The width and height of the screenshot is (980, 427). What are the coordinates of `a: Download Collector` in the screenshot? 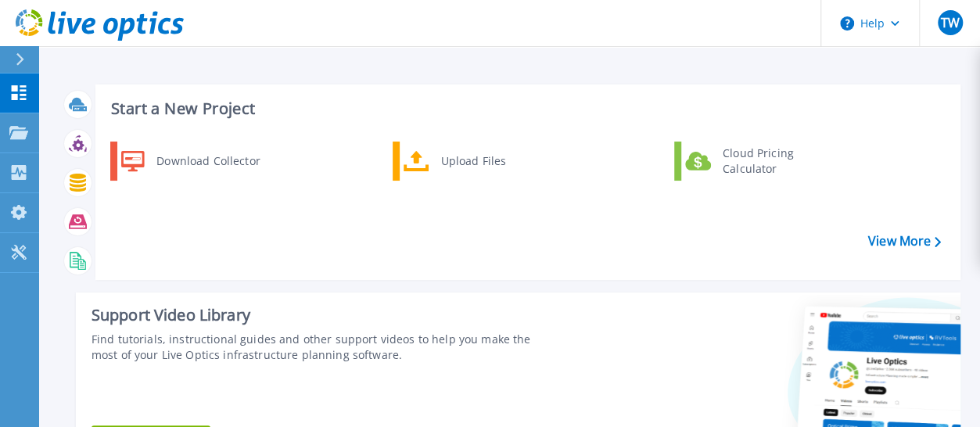 It's located at (190, 161).